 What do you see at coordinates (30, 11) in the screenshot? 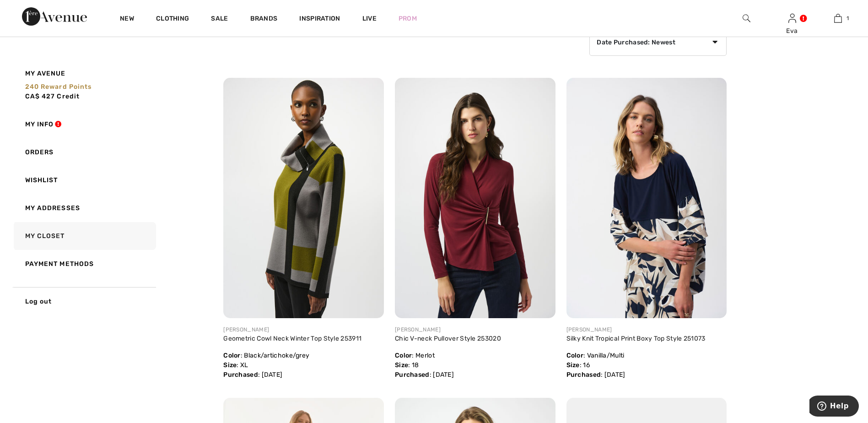
I see `span: Help` at bounding box center [30, 11].